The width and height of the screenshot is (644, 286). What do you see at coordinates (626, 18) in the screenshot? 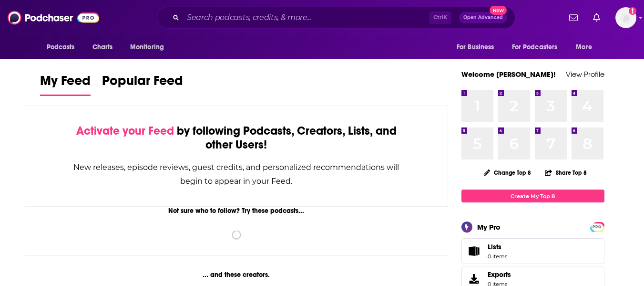
I see `img: User Profile` at bounding box center [626, 18].